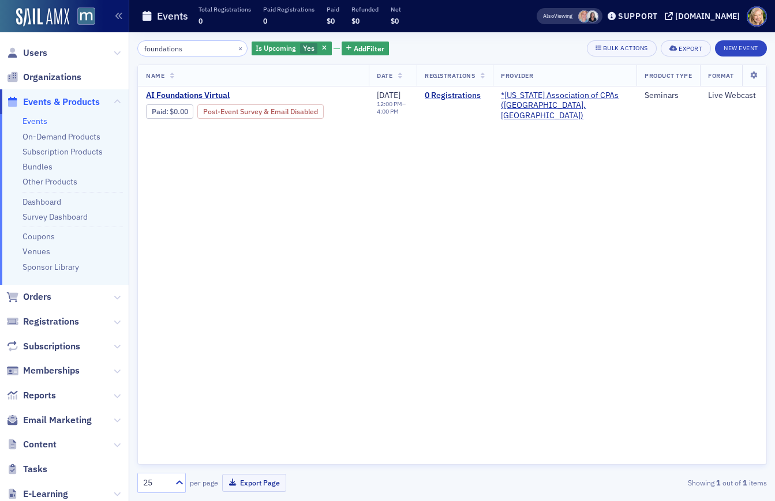 The image size is (775, 501). What do you see at coordinates (170, 111) in the screenshot?
I see `div: Paid: 0 - $0` at bounding box center [170, 111].